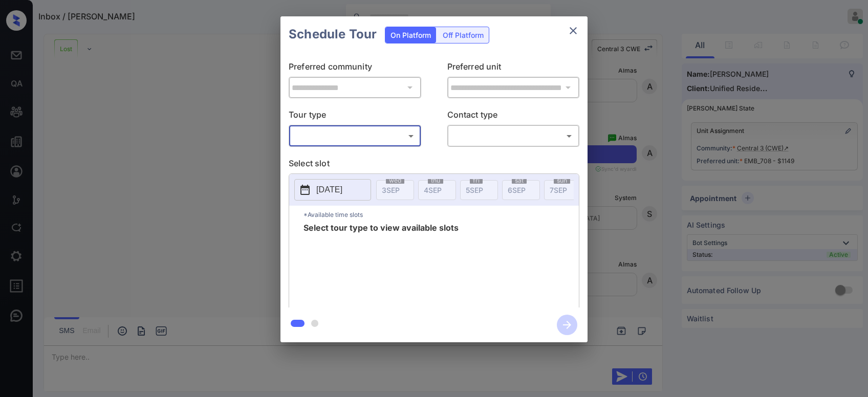 The height and width of the screenshot is (397, 868). What do you see at coordinates (355, 68) in the screenshot?
I see `p: Preferred community` at bounding box center [355, 68].